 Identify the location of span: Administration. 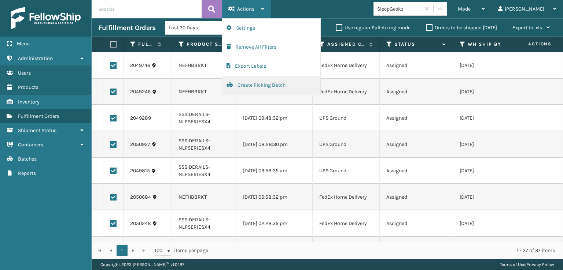
(35, 58).